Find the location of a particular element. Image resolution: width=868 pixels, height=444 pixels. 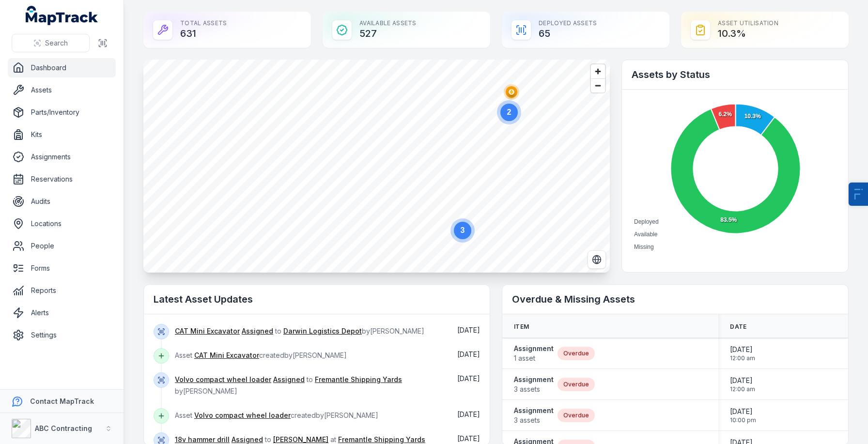

a: Fremantle Shipping Yards is located at coordinates (359, 380).